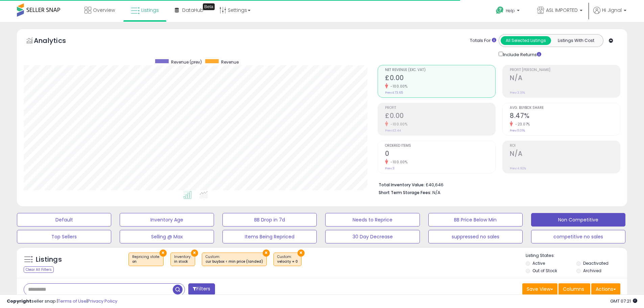 The width and height of the screenshot is (644, 308). What do you see at coordinates (167, 237) in the screenshot?
I see `button: Selling @ Max` at bounding box center [167, 237].